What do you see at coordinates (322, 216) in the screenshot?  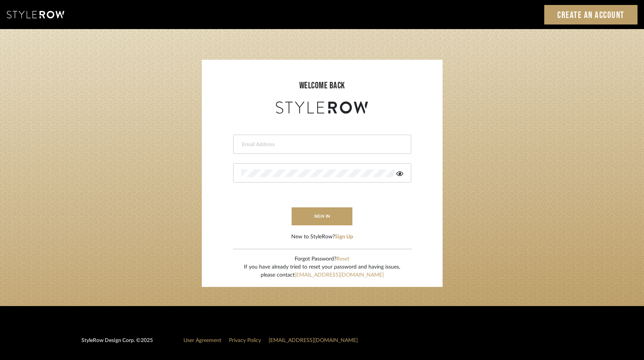 I see `button: sign in` at bounding box center [322, 216].